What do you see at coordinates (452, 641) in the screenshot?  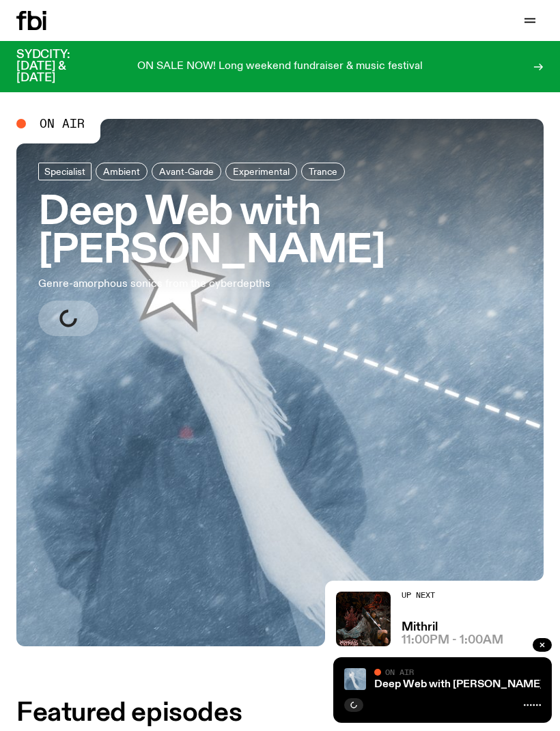 I see `span: 11:00pm - 1:00am` at bounding box center [452, 641].